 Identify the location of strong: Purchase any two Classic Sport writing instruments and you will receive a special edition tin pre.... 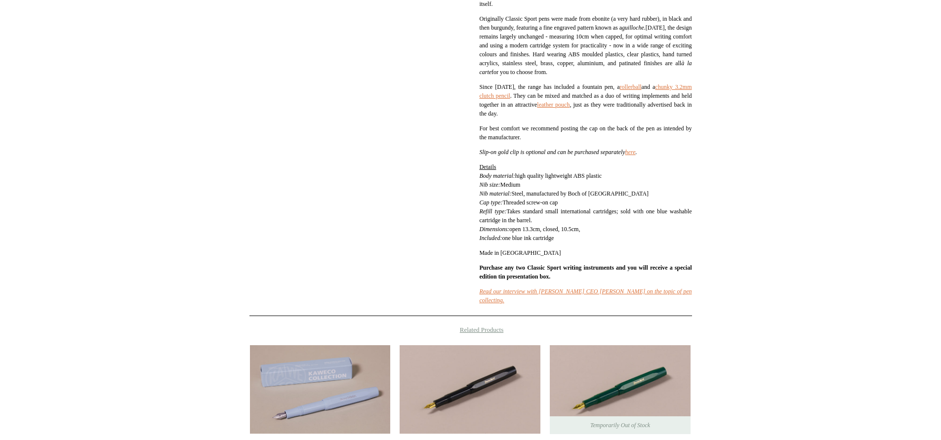
(586, 272).